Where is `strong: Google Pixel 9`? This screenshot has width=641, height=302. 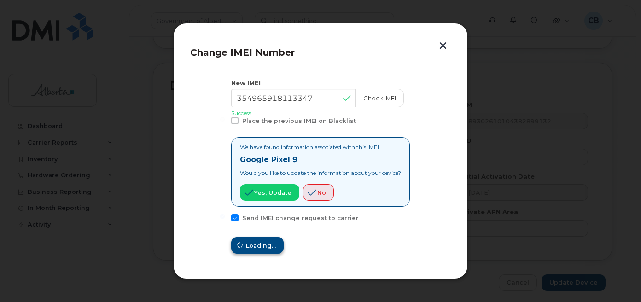 strong: Google Pixel 9 is located at coordinates (269, 159).